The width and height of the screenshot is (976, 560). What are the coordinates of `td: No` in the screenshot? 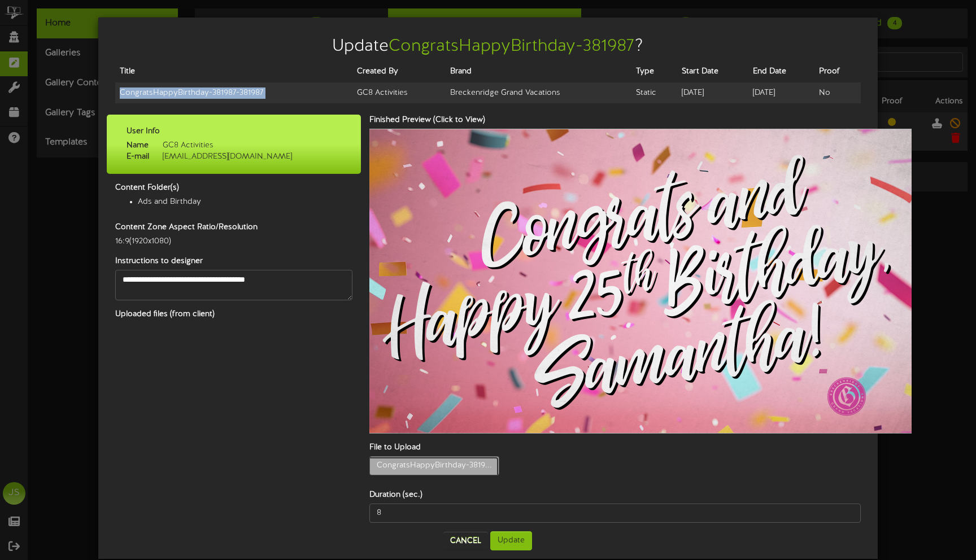 It's located at (838, 92).